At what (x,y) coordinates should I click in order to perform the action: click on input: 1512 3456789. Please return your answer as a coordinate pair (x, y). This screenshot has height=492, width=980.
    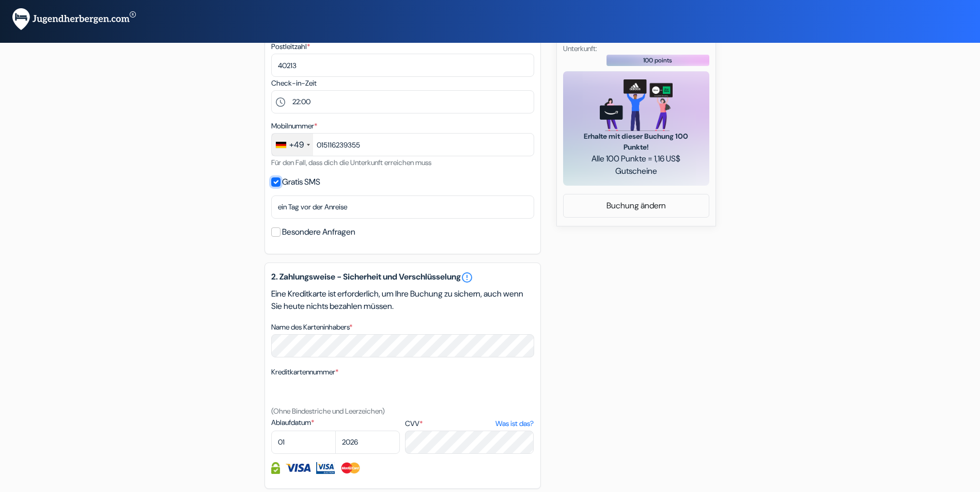
    Looking at the image, I should click on (402, 145).